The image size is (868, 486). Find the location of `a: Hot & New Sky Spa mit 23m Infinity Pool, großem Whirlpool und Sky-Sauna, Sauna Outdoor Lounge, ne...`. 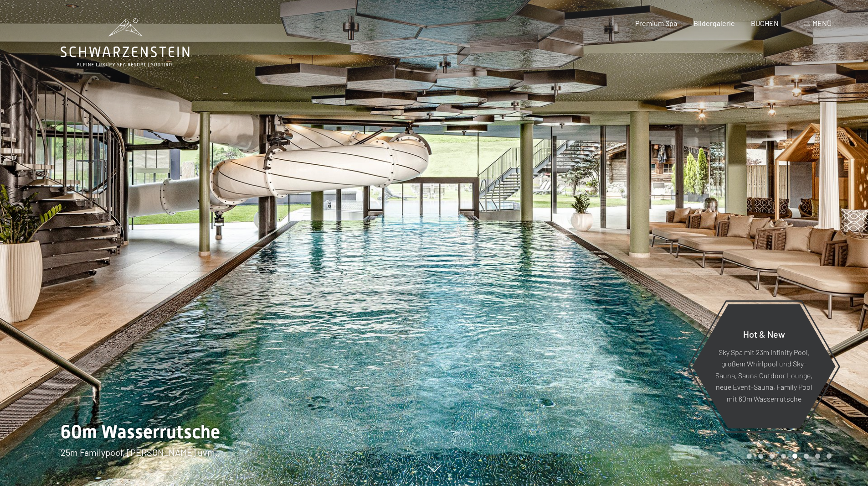

a: Hot & New Sky Spa mit 23m Infinity Pool, großem Whirlpool und Sky-Sauna, Sauna Outdoor Lounge, ne... is located at coordinates (764, 366).